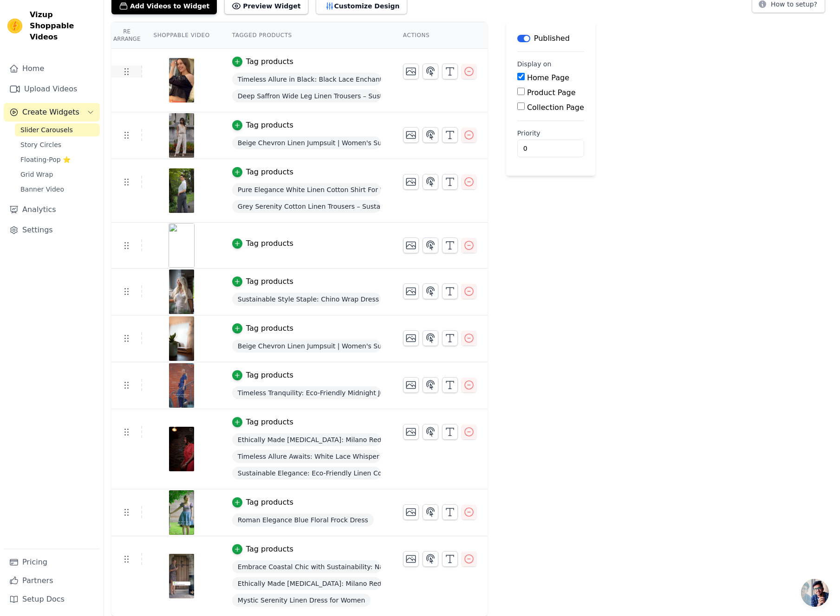  What do you see at coordinates (45, 160) in the screenshot?
I see `span: Floating-Pop ⭐` at bounding box center [45, 160].